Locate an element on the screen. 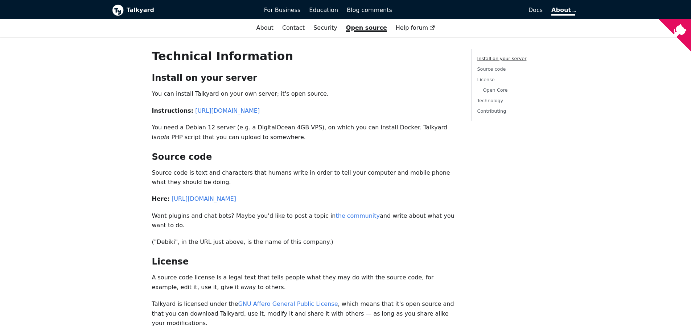  a: Help forum is located at coordinates (415, 28).